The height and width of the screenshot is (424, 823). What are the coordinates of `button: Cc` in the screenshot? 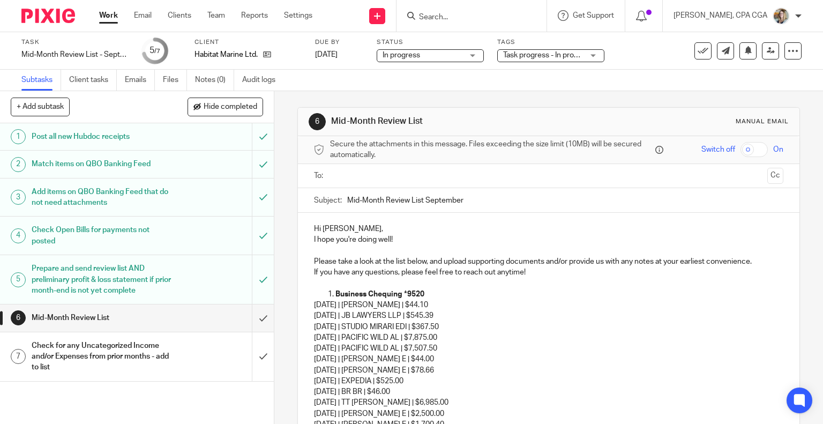 It's located at (775, 176).